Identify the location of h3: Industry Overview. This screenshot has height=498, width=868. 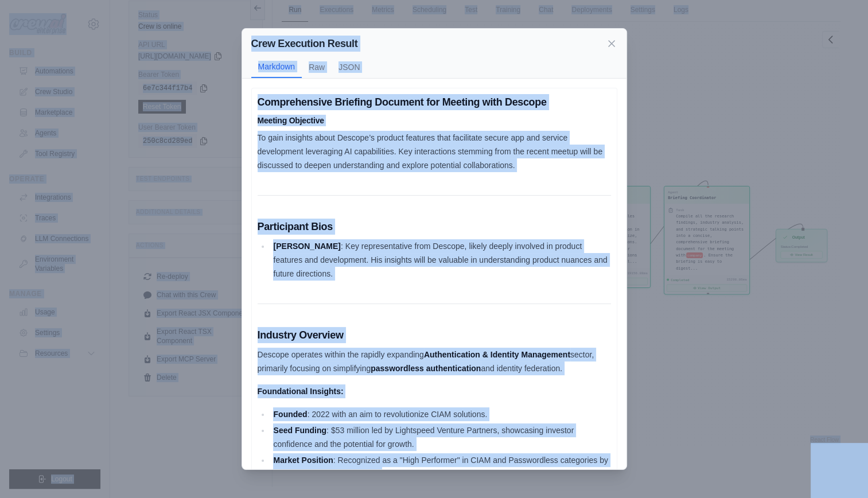
(434, 335).